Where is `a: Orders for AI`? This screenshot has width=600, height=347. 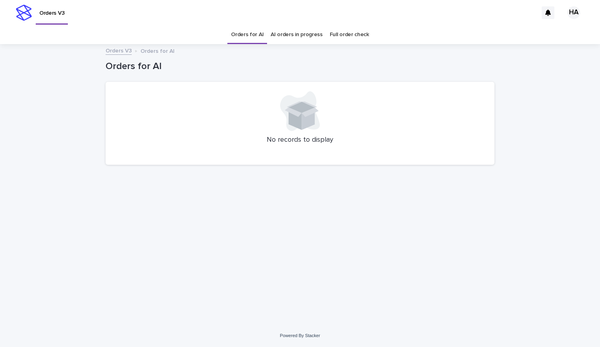 a: Orders for AI is located at coordinates (247, 34).